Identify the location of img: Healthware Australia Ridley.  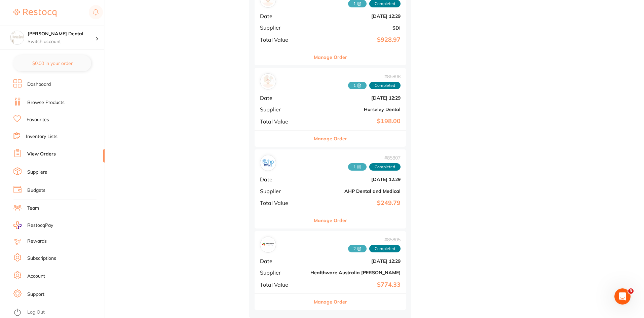
(268, 244).